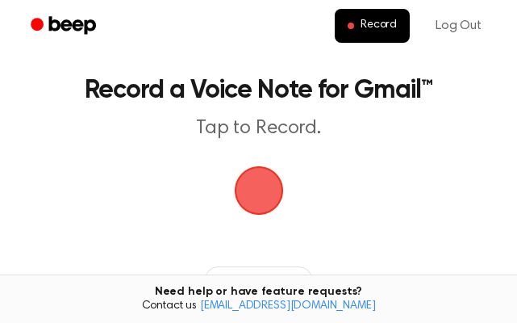 The height and width of the screenshot is (323, 517). What do you see at coordinates (458, 26) in the screenshot?
I see `a: Log Out` at bounding box center [458, 26].